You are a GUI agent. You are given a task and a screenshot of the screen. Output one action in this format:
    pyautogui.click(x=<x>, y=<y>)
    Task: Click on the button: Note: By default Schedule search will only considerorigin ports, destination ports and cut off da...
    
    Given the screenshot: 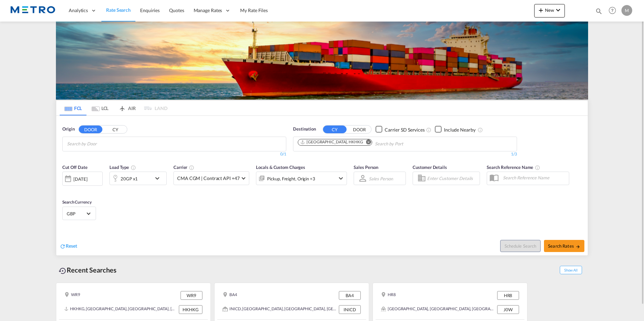 What is the action you would take?
    pyautogui.click(x=520, y=246)
    